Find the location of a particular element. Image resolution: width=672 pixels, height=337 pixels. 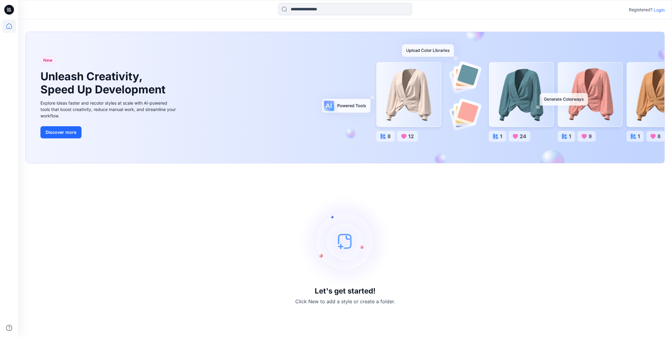

button: Discover more is located at coordinates (61, 132).